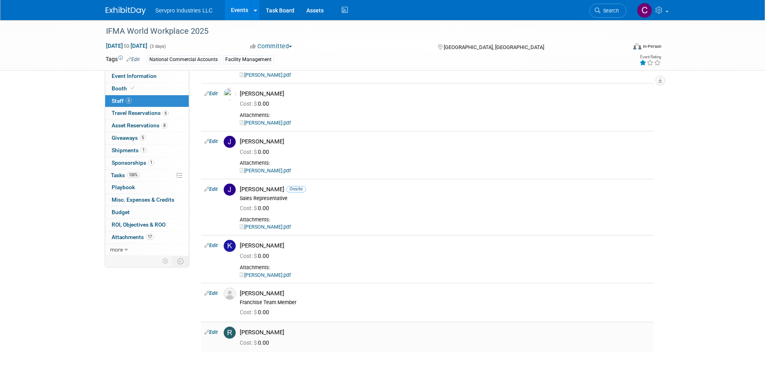  What do you see at coordinates (445, 302) in the screenshot?
I see `div: Franchise Team Member` at bounding box center [445, 302].